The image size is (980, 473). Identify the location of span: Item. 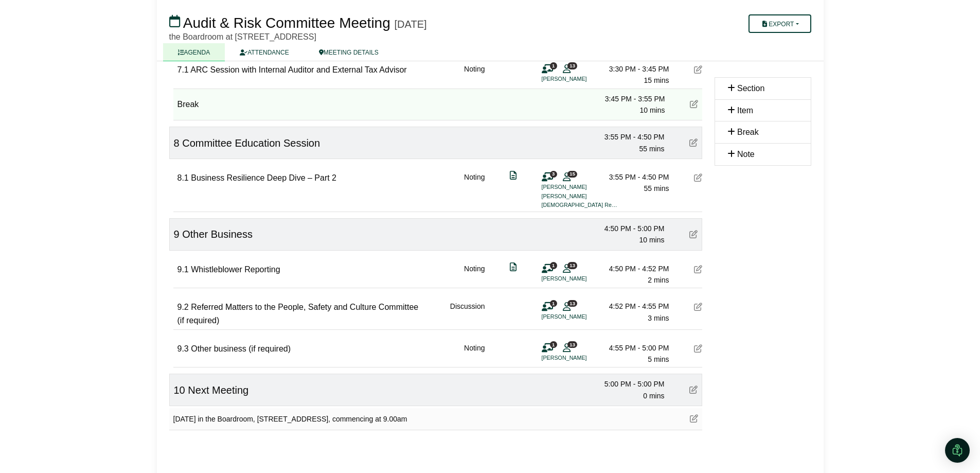
(745, 110).